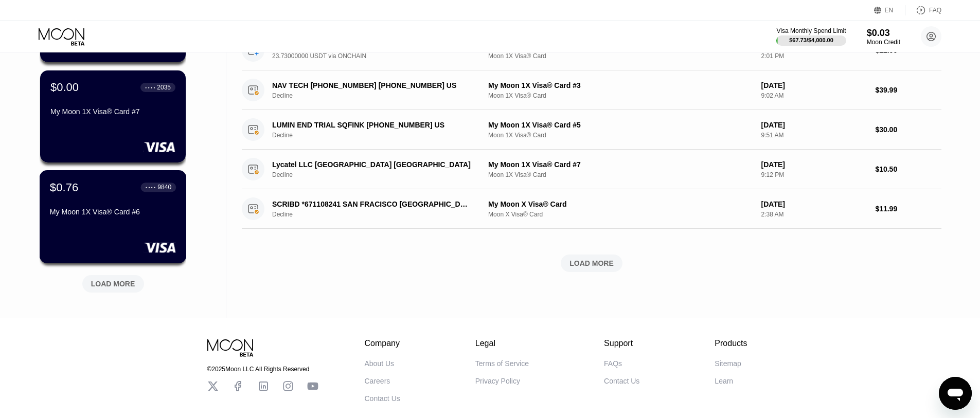 Image resolution: width=980 pixels, height=418 pixels. What do you see at coordinates (908, 209) in the screenshot?
I see `div: $11.99` at bounding box center [908, 209].